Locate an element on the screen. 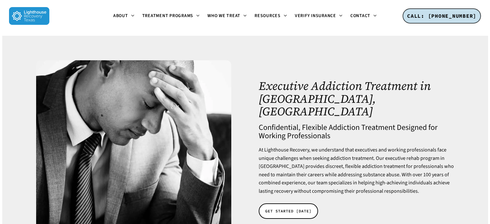  span: Resources is located at coordinates (268, 16).